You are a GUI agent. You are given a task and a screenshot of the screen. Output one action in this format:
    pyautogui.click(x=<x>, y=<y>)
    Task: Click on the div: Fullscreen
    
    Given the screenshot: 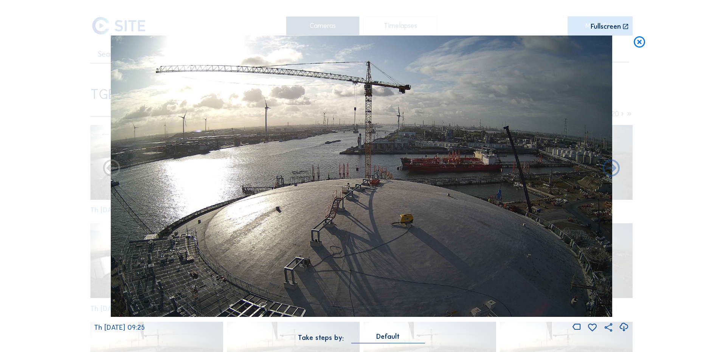 What is the action you would take?
    pyautogui.click(x=605, y=26)
    